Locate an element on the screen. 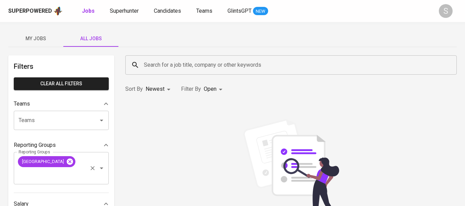 The image size is (465, 206). div: Teams is located at coordinates (61, 104).